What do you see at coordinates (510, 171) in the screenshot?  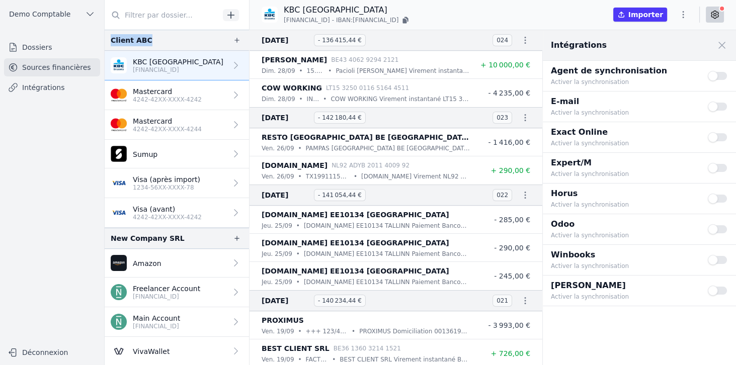 I see `span: + 290,00 €` at bounding box center [510, 171].